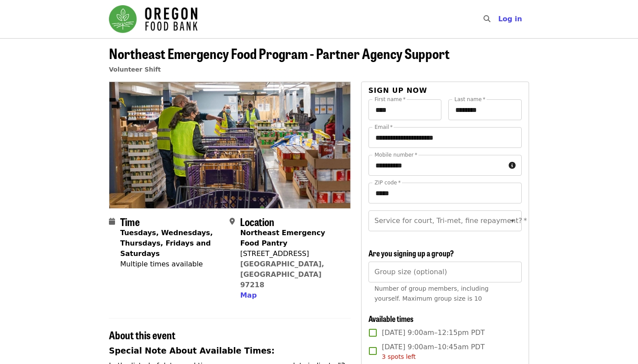 This screenshot has height=364, width=638. Describe the element at coordinates (112, 221) in the screenshot. I see `i: calendar icon` at that location.